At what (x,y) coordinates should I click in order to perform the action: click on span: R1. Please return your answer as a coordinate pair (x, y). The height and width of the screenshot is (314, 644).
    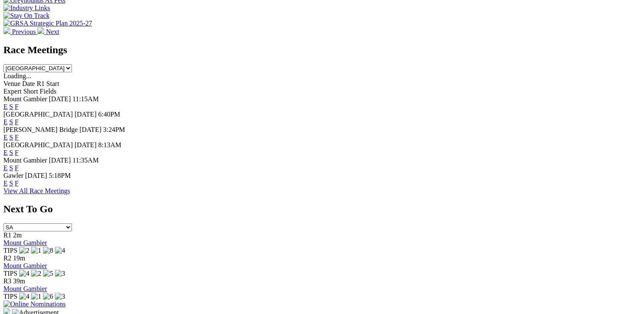
    Looking at the image, I should click on (8, 235).